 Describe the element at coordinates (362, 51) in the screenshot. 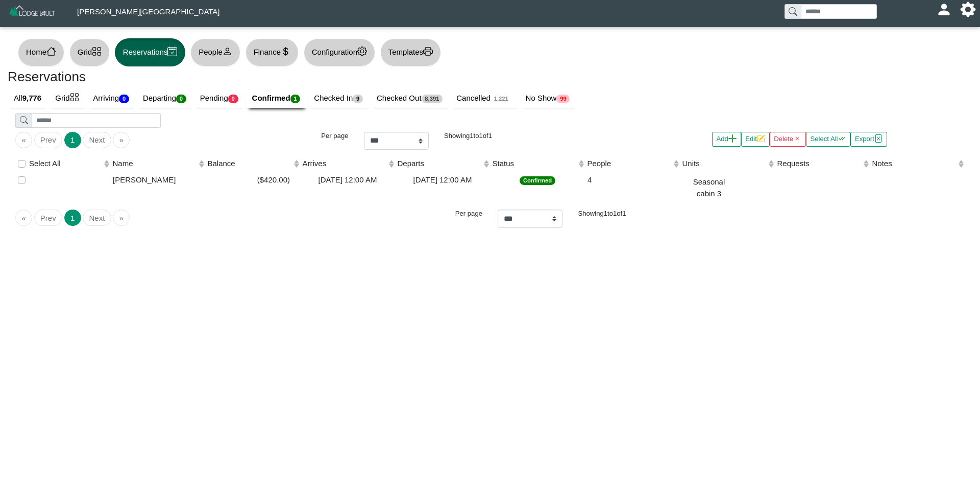

I see `svg: gear` at that location.